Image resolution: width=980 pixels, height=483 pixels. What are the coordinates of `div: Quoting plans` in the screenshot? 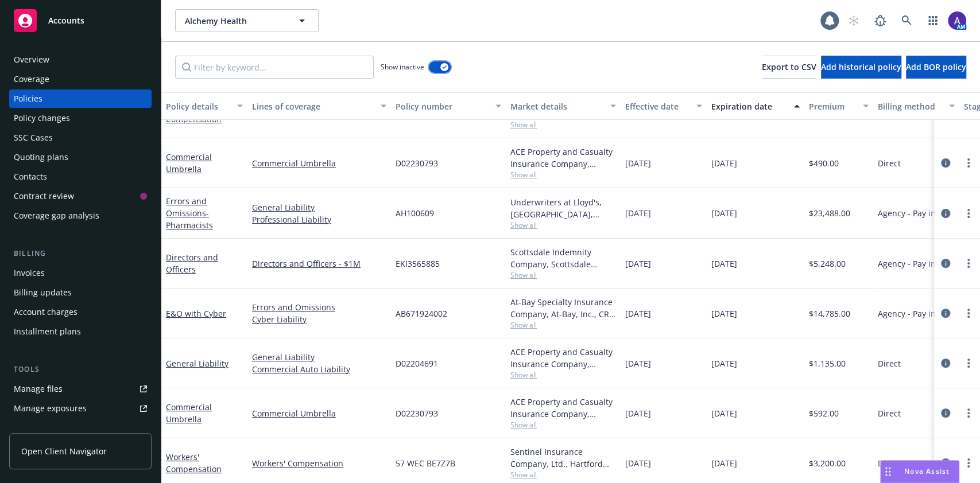 It's located at (41, 158).